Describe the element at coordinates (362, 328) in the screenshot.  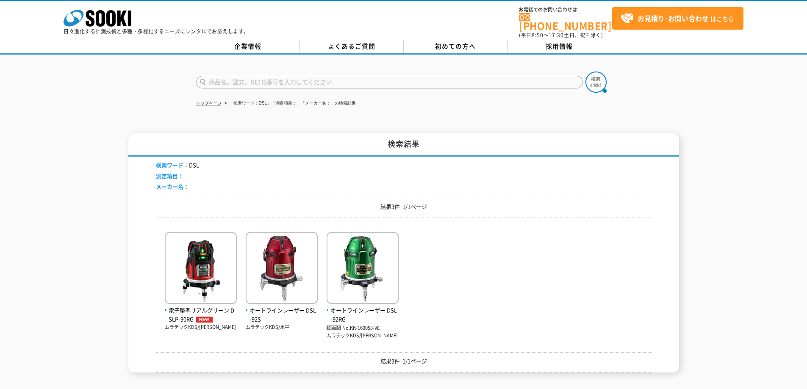
I see `p: No.KK-160058-VE` at that location.